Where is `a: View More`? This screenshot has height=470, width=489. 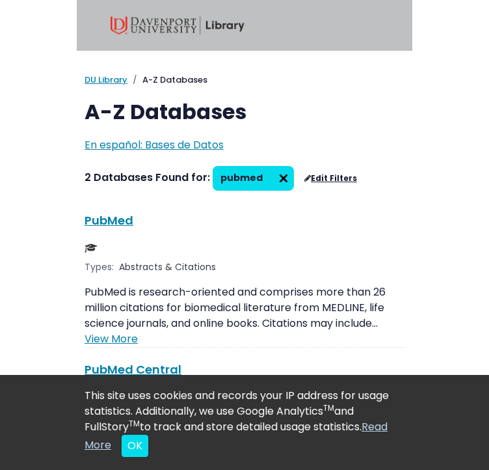 a: View More is located at coordinates (111, 338).